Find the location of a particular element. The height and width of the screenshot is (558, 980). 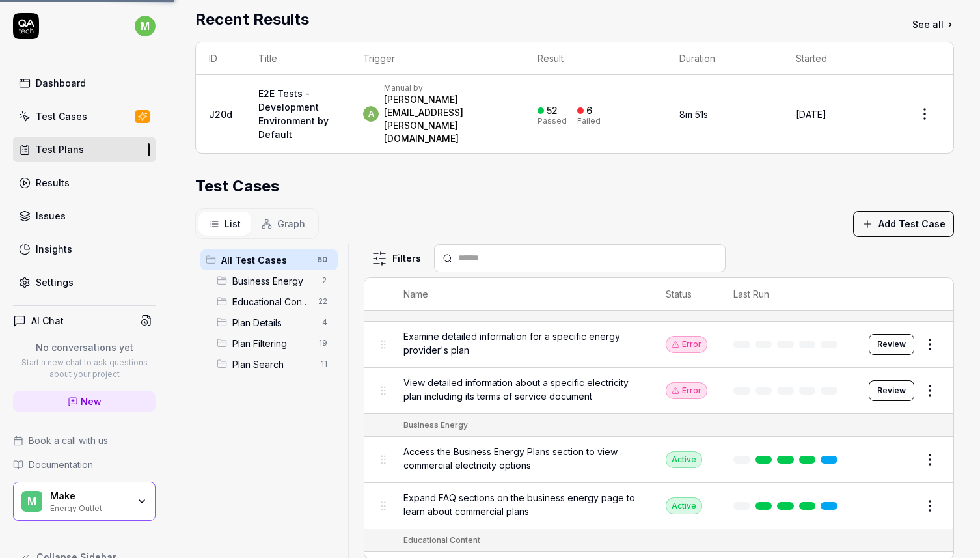

span: Graph is located at coordinates (290, 224).